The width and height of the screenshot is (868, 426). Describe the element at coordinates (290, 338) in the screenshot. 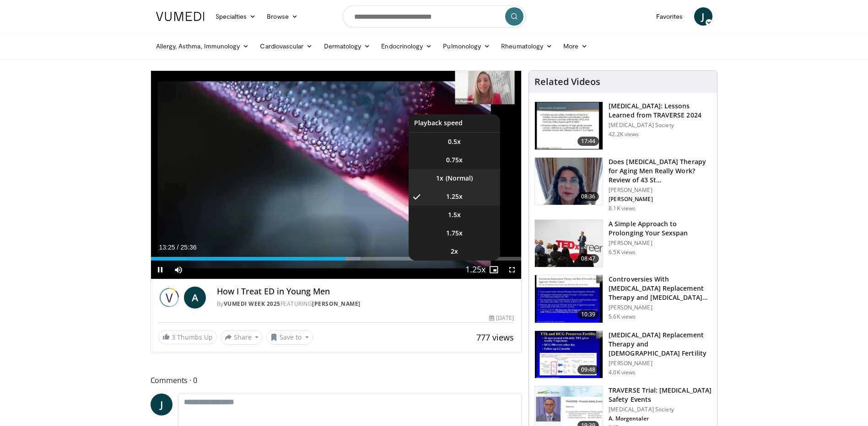

I see `button: Save to` at that location.